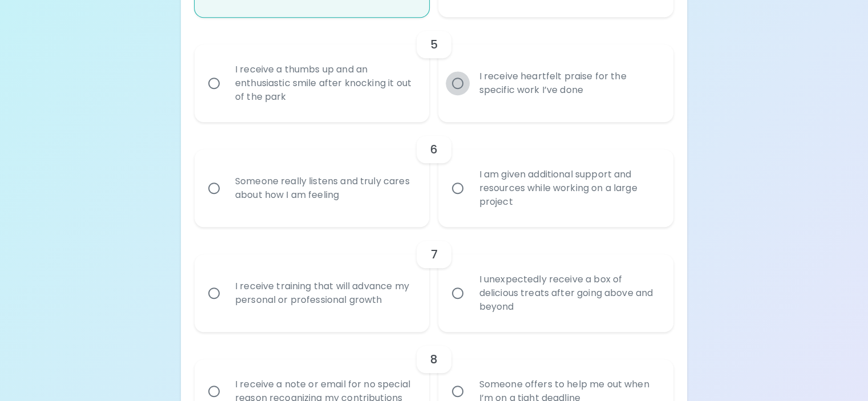  I want to click on div: I receive training that will advance my personal or professional growth, so click(325, 293).